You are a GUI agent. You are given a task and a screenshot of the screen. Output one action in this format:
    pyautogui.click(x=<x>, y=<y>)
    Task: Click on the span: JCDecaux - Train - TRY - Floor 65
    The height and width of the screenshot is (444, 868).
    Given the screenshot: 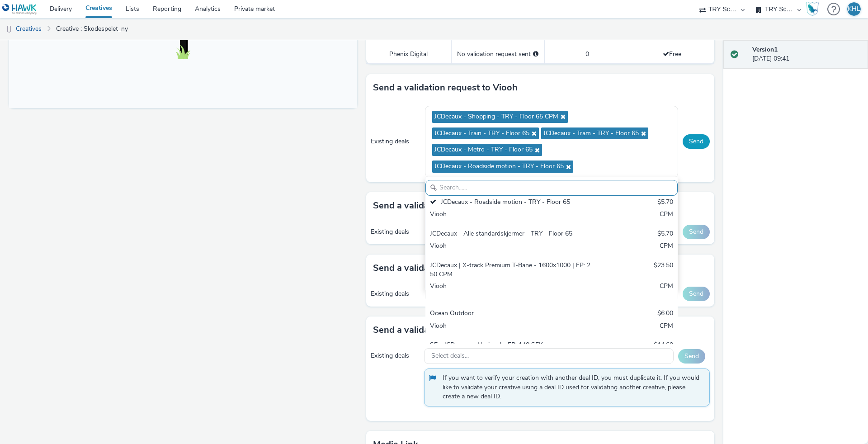 What is the action you would take?
    pyautogui.click(x=482, y=134)
    